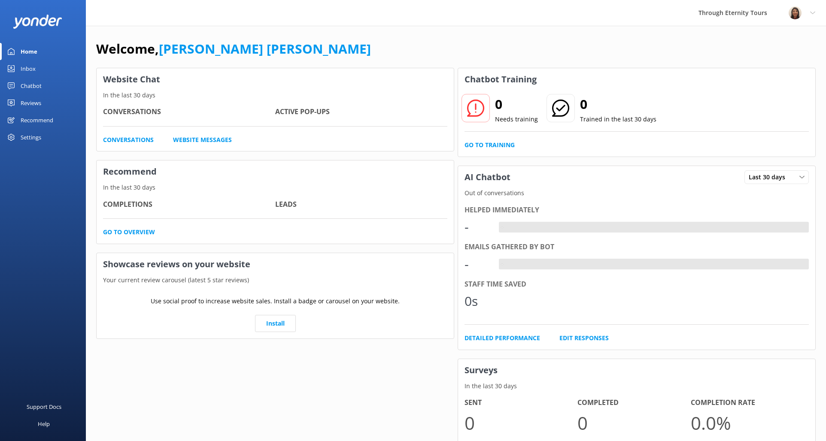 This screenshot has height=441, width=826. What do you see at coordinates (202, 140) in the screenshot?
I see `a: Website Messages` at bounding box center [202, 140].